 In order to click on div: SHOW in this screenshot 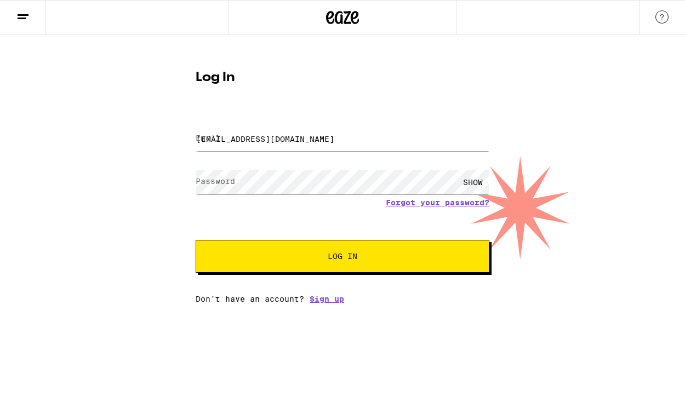, I will do `click(473, 182)`.